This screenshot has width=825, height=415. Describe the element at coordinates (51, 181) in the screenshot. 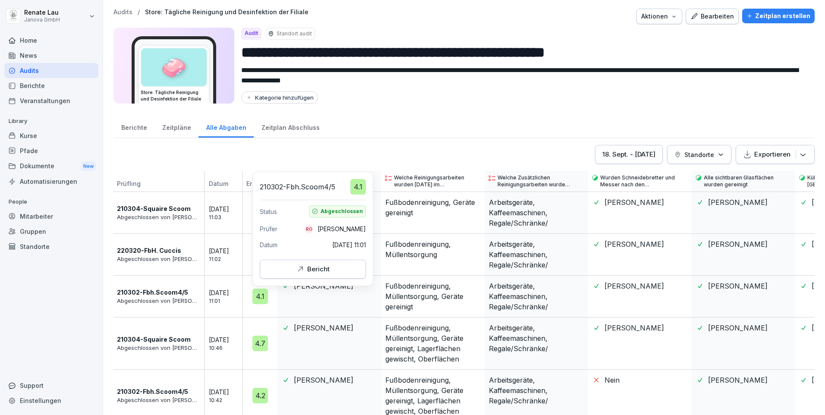

I see `a: Automatisierungen` at that location.